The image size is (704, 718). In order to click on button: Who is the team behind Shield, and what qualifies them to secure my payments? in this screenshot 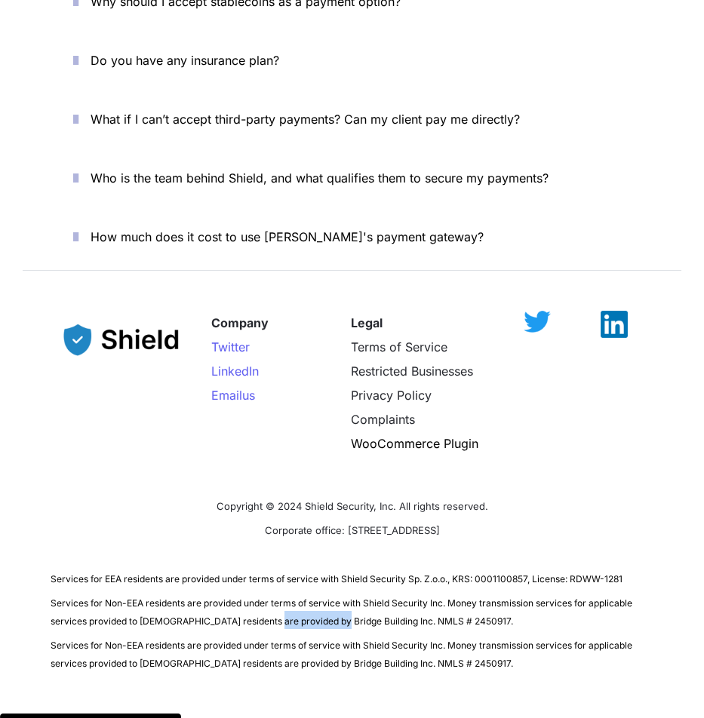, I will do `click(352, 178)`.